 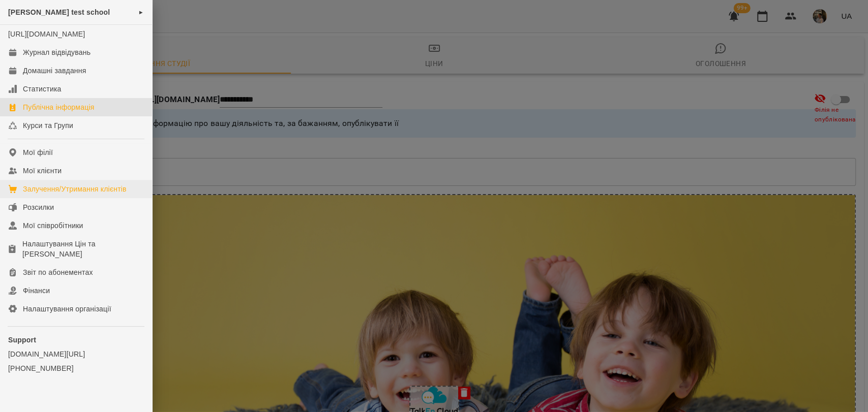 What do you see at coordinates (54, 71) in the screenshot?
I see `div: Домашні завдання` at bounding box center [54, 71].